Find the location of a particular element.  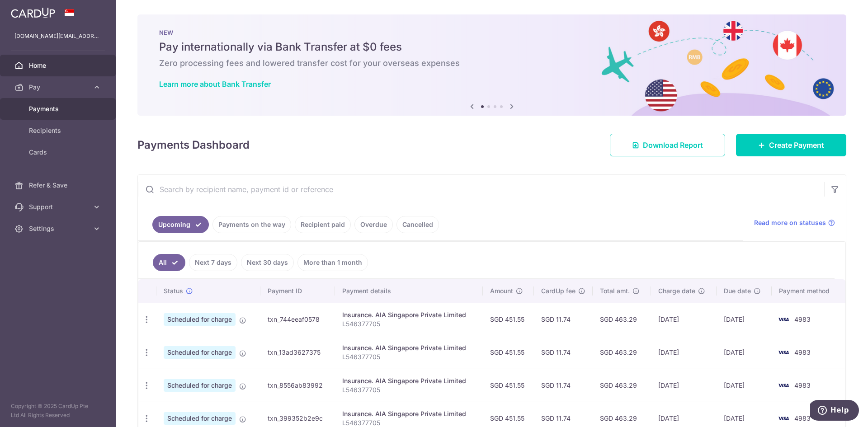

span: Home is located at coordinates (59, 66).